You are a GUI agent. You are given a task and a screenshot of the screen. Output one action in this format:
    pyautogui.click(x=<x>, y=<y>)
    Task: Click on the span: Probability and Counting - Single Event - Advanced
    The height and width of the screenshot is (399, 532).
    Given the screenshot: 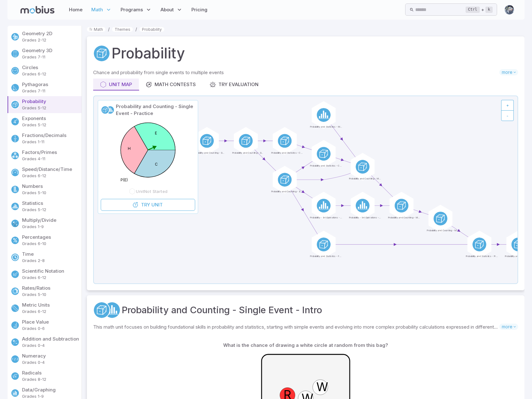 What is the action you would take?
    pyautogui.click(x=287, y=192)
    